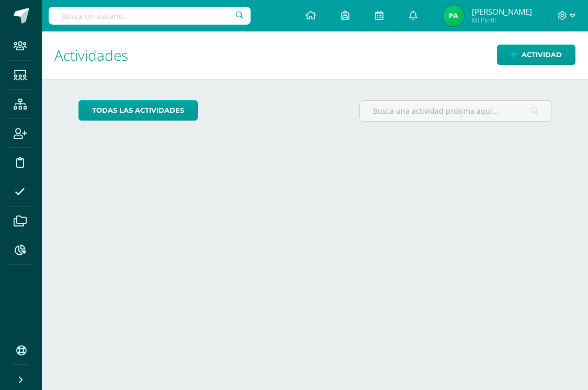 The width and height of the screenshot is (588, 390). Describe the element at coordinates (453, 16) in the screenshot. I see `img: cbca74cb3b622c2d4bb0cc9cec6fd93a.png` at that location.